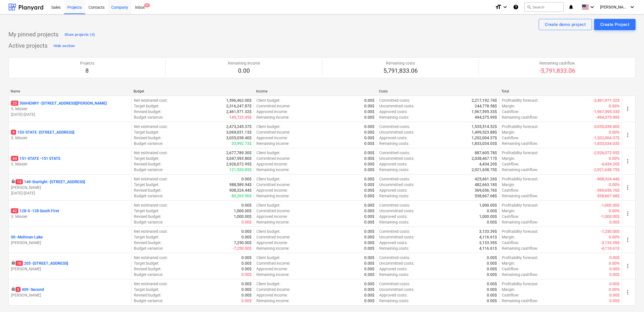 The height and width of the screenshot is (312, 644). I want to click on div: 42128-S -128 South FirstS. Missier, so click(70, 214).